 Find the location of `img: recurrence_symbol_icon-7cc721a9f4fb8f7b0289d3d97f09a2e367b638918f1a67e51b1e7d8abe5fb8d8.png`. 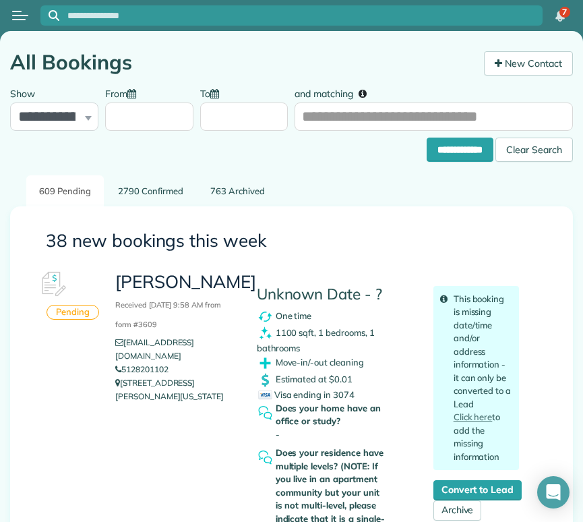

img: recurrence_symbol_icon-7cc721a9f4fb8f7b0289d3d97f09a2e367b638918f1a67e51b1e7d8abe5fb8d8.png is located at coordinates (265, 316).